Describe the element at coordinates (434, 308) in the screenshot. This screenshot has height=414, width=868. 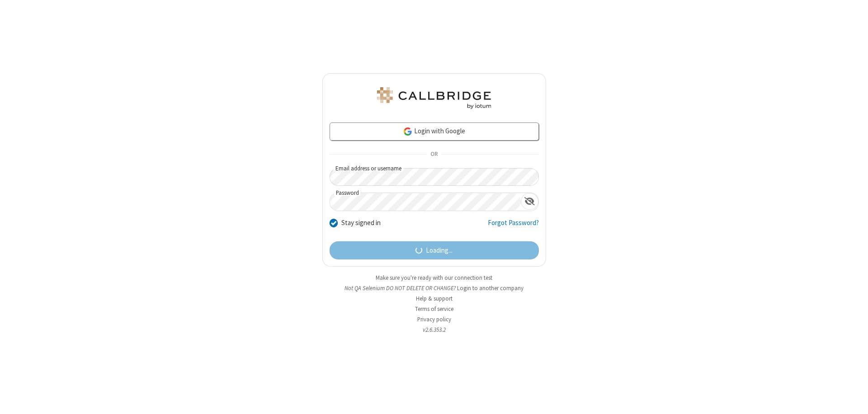
I see `a: Terms of service` at that location.